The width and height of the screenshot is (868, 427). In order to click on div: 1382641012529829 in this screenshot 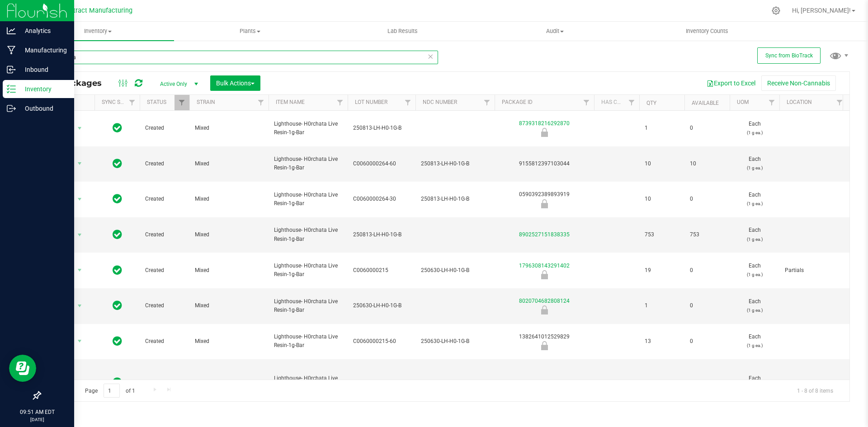, I will do `click(544, 341)`.